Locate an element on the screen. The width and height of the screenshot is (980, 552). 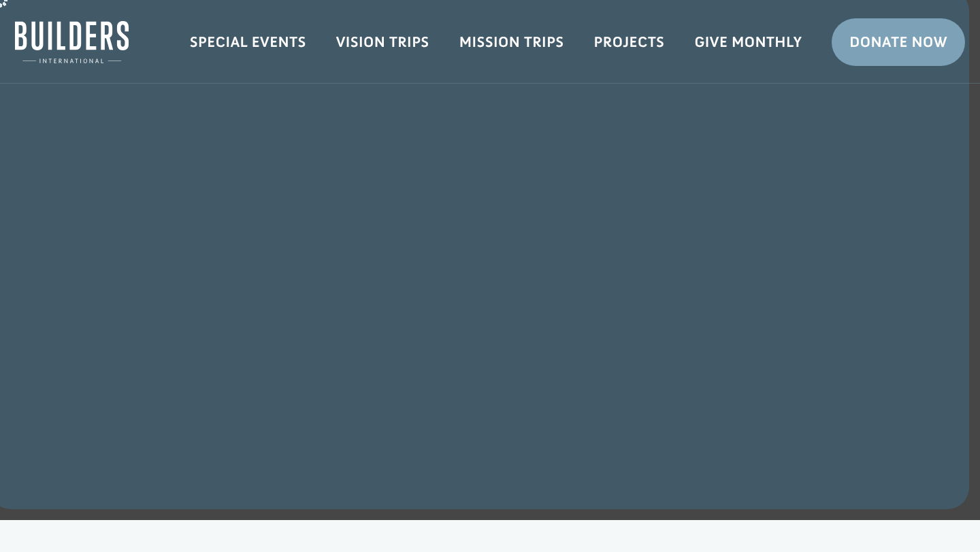
a: Mission Trips is located at coordinates (511, 42).